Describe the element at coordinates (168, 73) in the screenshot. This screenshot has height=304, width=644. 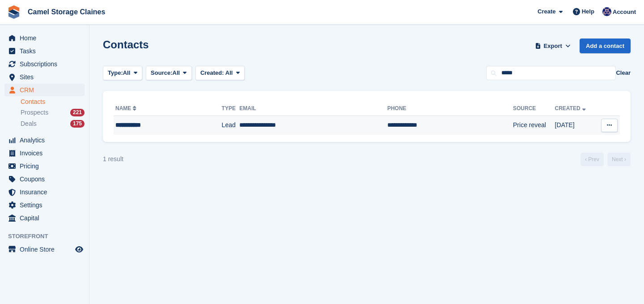
I see `button: Source: All` at that location.